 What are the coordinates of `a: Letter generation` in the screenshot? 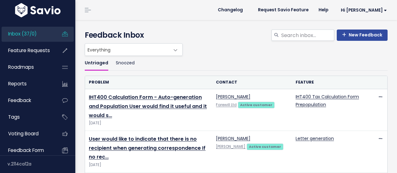 It's located at (314, 138).